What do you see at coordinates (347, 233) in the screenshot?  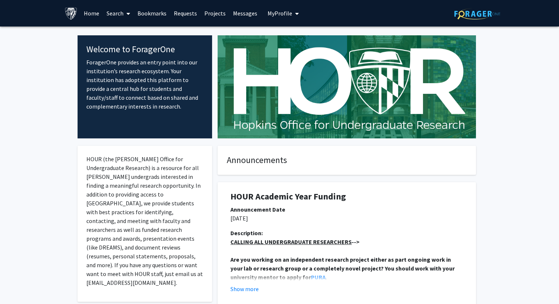 I see `div: Description:` at bounding box center [347, 233].